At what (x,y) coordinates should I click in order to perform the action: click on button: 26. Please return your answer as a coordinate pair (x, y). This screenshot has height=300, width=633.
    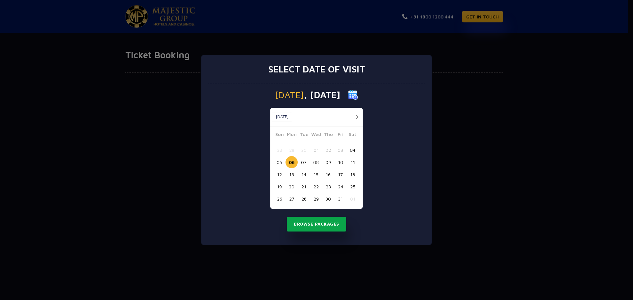
    Looking at the image, I should click on (279, 199).